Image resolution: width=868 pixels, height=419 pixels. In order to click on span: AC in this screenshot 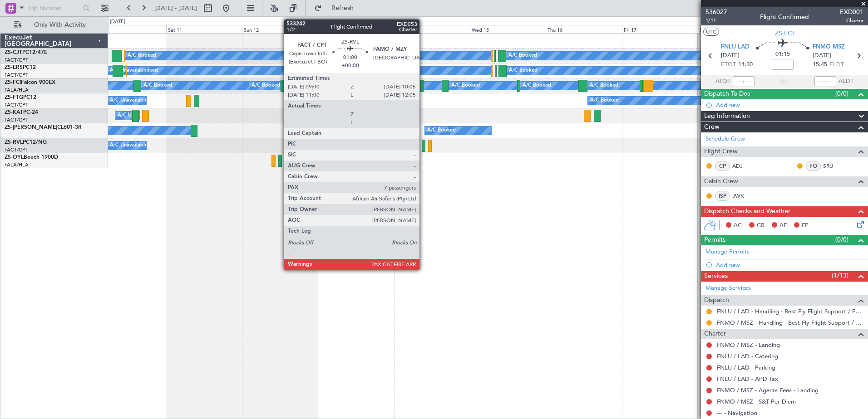, I will do `click(737, 226)`.